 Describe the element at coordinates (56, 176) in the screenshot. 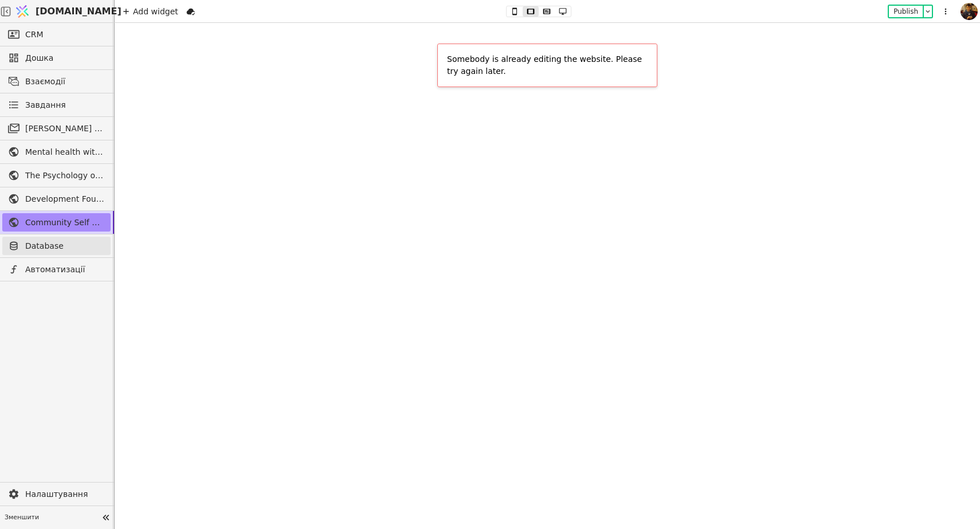

I see `a: The Psychology of War` at that location.